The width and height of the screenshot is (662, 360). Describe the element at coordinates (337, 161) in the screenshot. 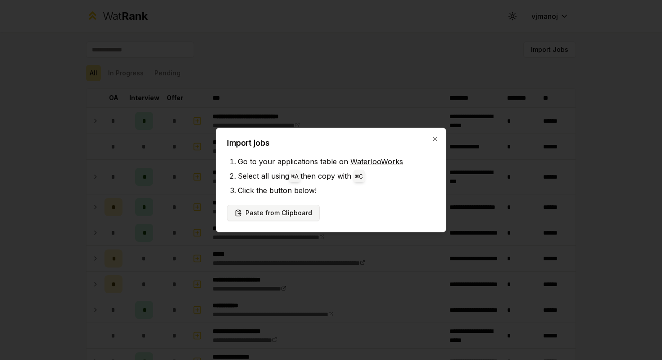

I see `li: Go to your applications table on` at that location.